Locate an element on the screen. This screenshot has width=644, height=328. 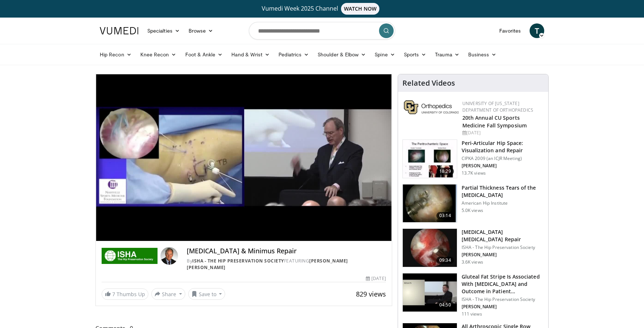
span: 03:14 is located at coordinates (445, 216).